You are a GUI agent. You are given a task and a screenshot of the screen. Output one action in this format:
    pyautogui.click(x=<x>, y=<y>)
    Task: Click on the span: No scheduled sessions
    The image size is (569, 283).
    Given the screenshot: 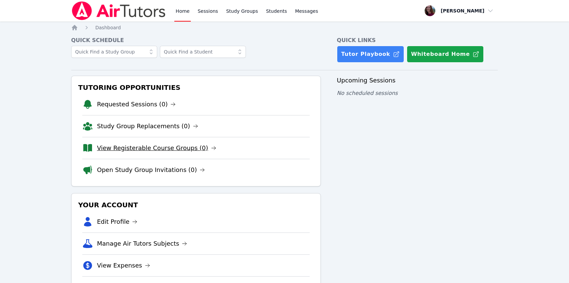 What is the action you would take?
    pyautogui.click(x=367, y=93)
    